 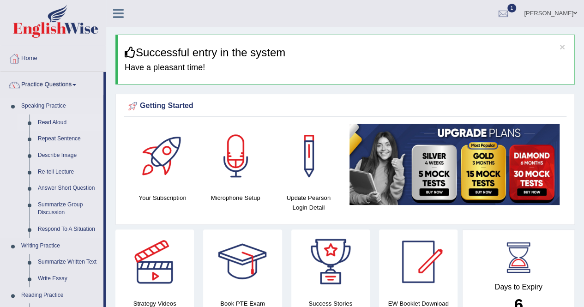 I want to click on a: Reading Practice, so click(x=60, y=295).